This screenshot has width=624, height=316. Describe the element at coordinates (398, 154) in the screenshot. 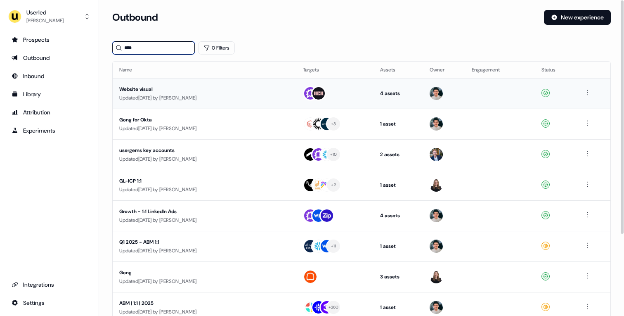

I see `div: 2 assets` at that location.